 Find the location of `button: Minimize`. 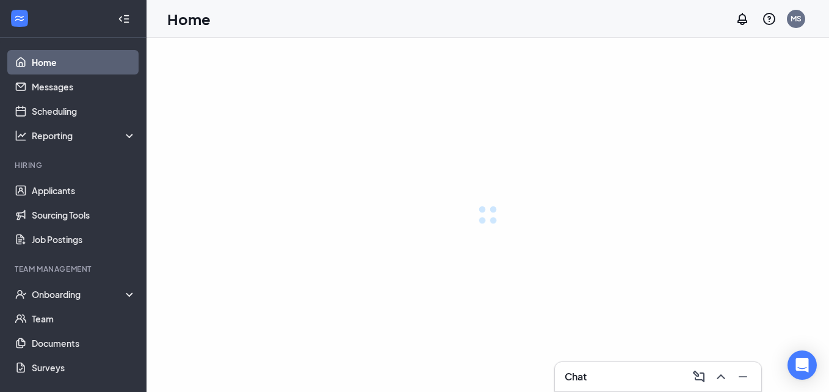

button: Minimize is located at coordinates (741, 377).